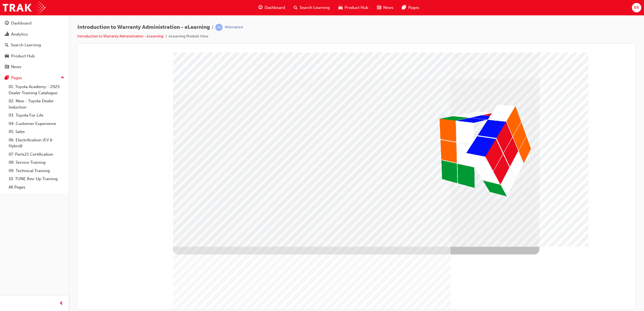 Image resolution: width=644 pixels, height=311 pixels. Describe the element at coordinates (35, 45) in the screenshot. I see `a: Search Learning` at that location.